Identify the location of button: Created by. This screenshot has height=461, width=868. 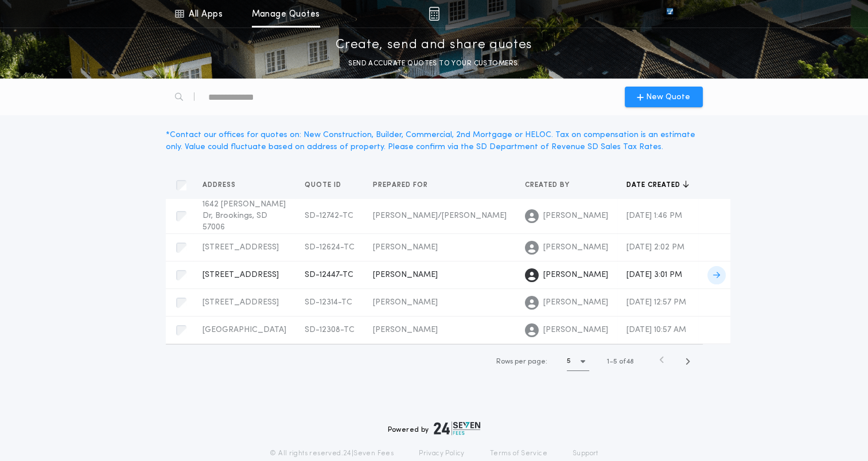
(552, 185).